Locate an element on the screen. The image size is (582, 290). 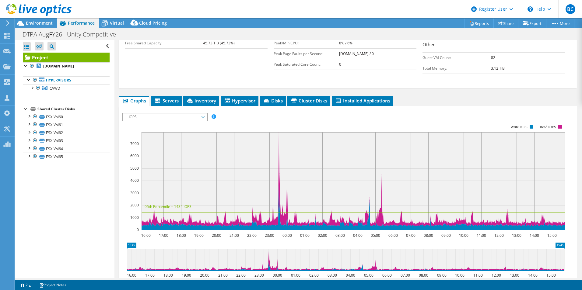
text: 00:00 is located at coordinates (287, 236).